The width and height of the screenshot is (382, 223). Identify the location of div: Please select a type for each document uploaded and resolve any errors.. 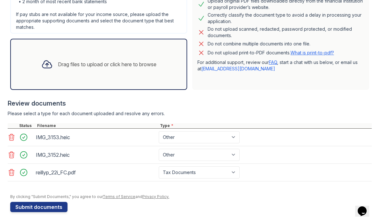
(190, 114).